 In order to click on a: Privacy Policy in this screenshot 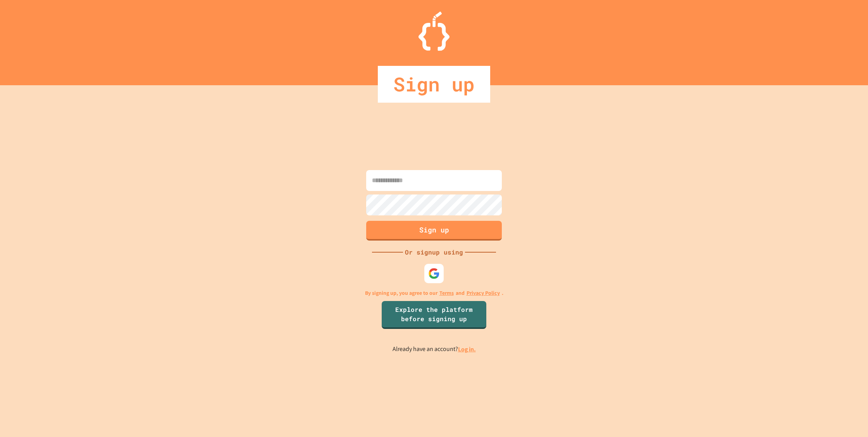, I will do `click(483, 293)`.